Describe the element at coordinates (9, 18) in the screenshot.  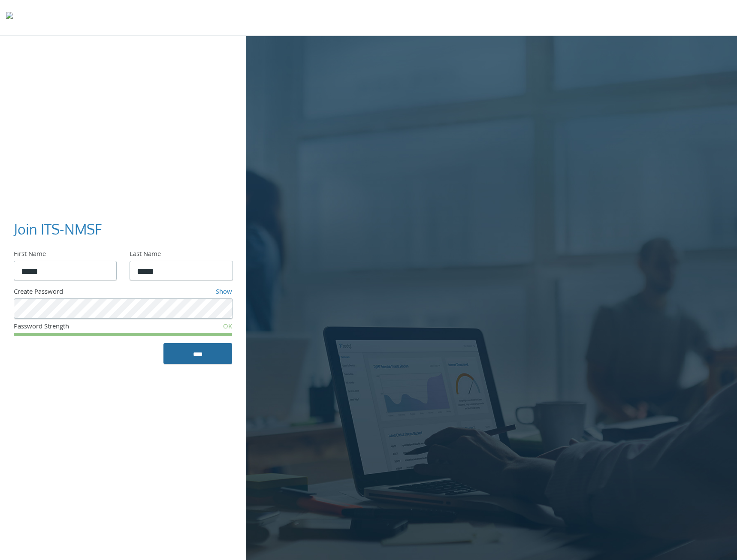
I see `img: todyl-logo-dark.svg` at that location.